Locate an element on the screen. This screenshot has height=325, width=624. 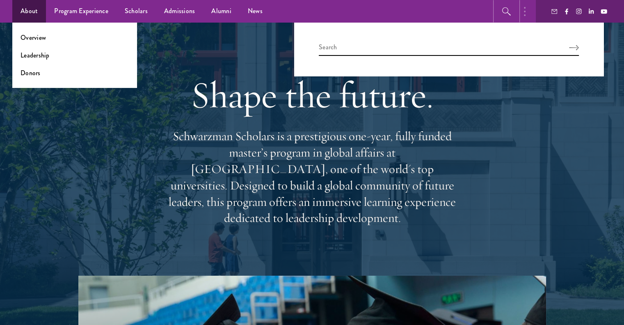
button: Search is located at coordinates (574, 48).